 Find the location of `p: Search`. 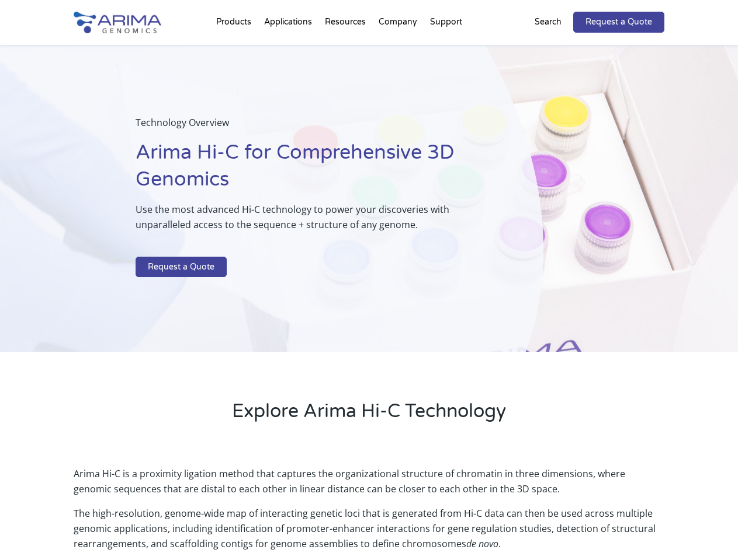

p: Search is located at coordinates (548, 22).